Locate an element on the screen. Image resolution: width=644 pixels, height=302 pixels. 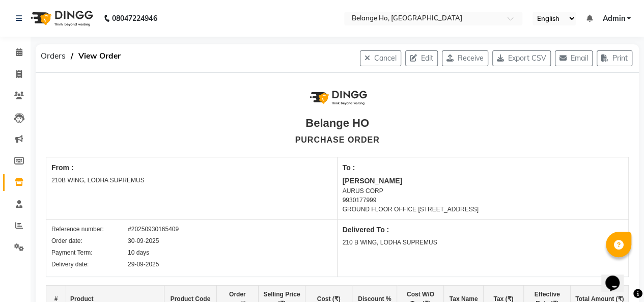
div: 210 B WING, LODHA SUPREMUS is located at coordinates (483, 242).